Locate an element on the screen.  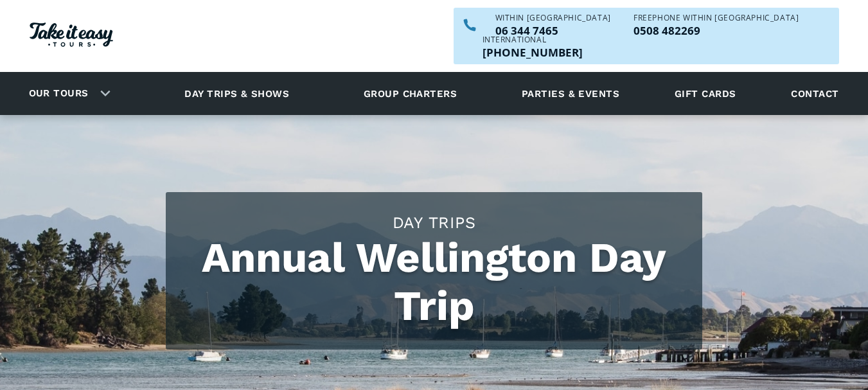
h2: Day trips is located at coordinates (433, 222).